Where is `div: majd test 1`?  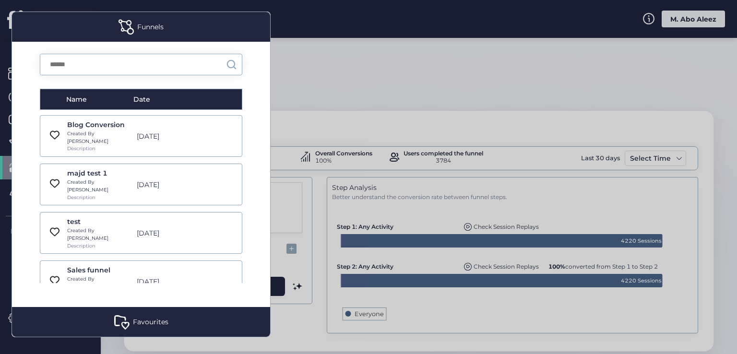
div: majd test 1 is located at coordinates (99, 173).